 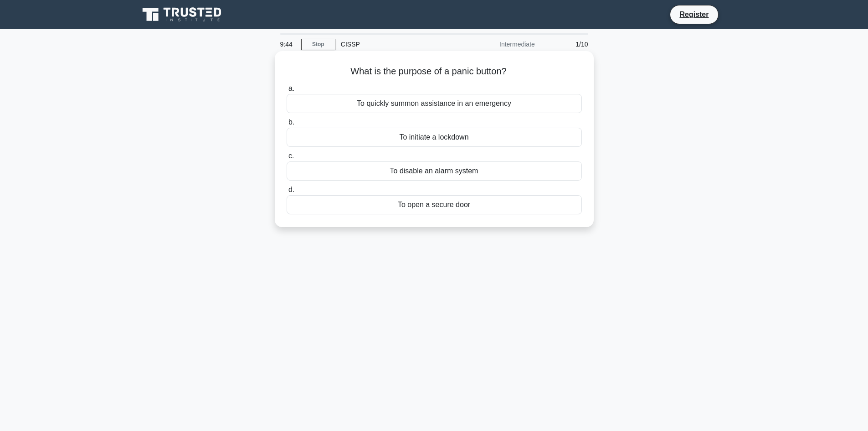 I want to click on div: 9:44, so click(x=288, y=44).